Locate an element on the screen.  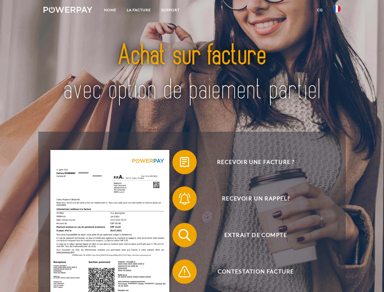
a: Support is located at coordinates (170, 10).